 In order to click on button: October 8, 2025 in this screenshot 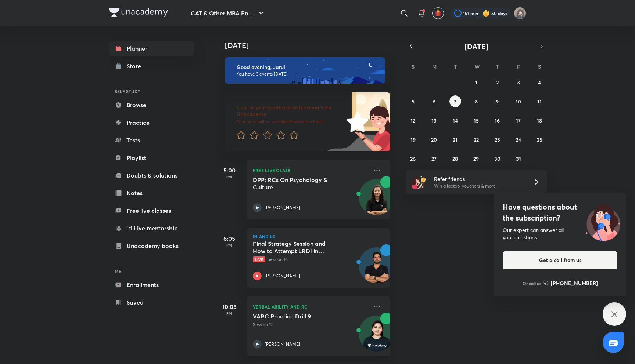, I will do `click(476, 101)`.